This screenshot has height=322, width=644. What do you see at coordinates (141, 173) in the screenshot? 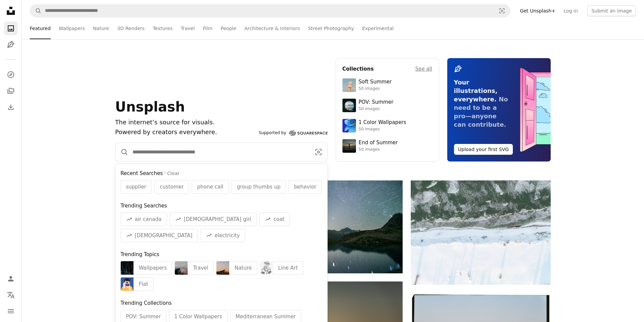
I see `span: Recent Searches` at bounding box center [141, 173].